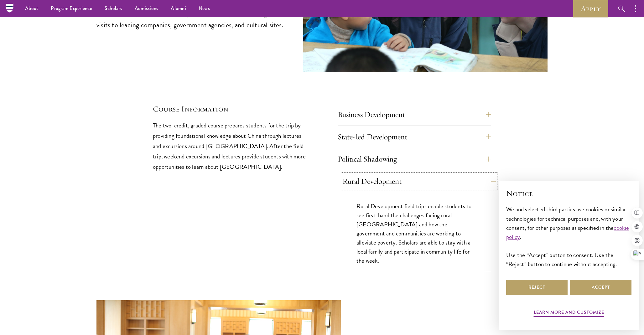 This screenshot has height=335, width=644. What do you see at coordinates (230, 109) in the screenshot?
I see `h5: Course Information` at bounding box center [230, 109].